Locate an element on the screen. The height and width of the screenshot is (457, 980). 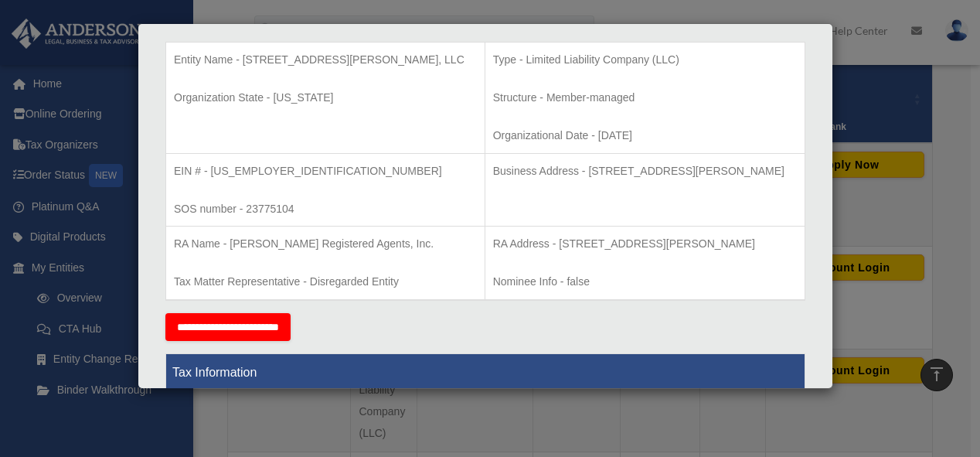
p: Tax Matter Representative - Disregarded Entity is located at coordinates (326, 282).